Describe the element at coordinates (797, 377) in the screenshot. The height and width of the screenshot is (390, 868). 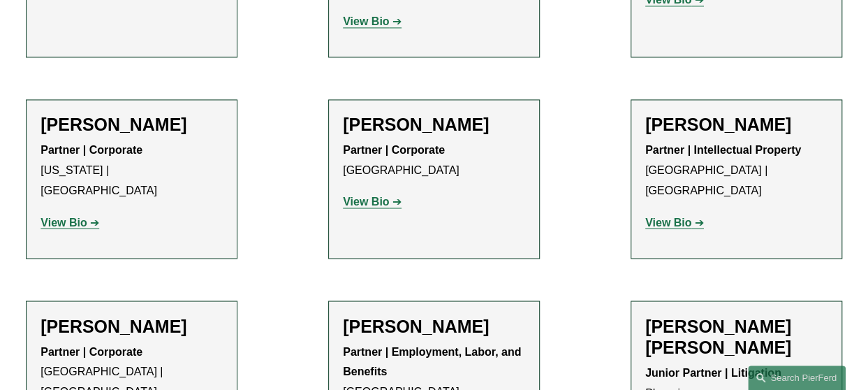
I see `a: Search this site` at that location.